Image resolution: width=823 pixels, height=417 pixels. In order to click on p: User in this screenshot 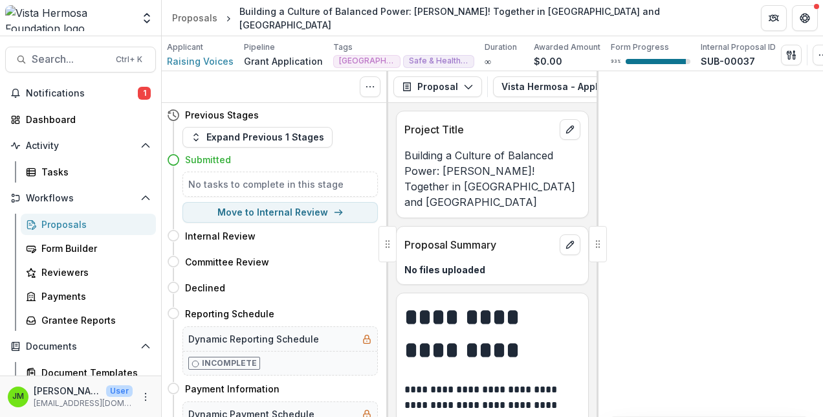, I will do `click(119, 391)`.